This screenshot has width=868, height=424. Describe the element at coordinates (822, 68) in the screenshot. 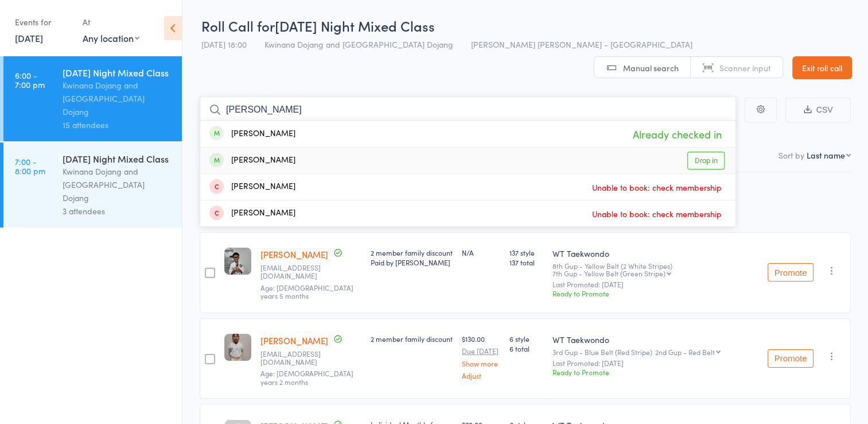

I see `a: Exit roll call` at that location.